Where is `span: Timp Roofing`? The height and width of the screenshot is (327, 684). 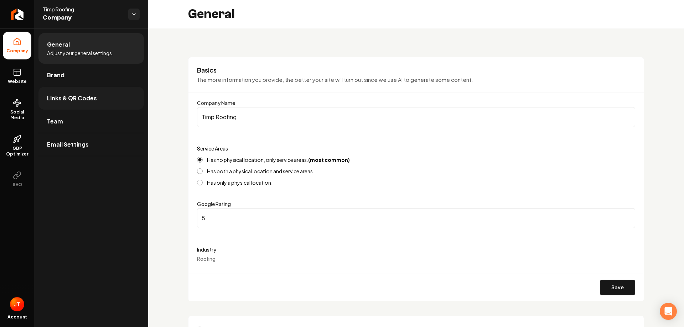 span: Timp Roofing is located at coordinates (83, 9).